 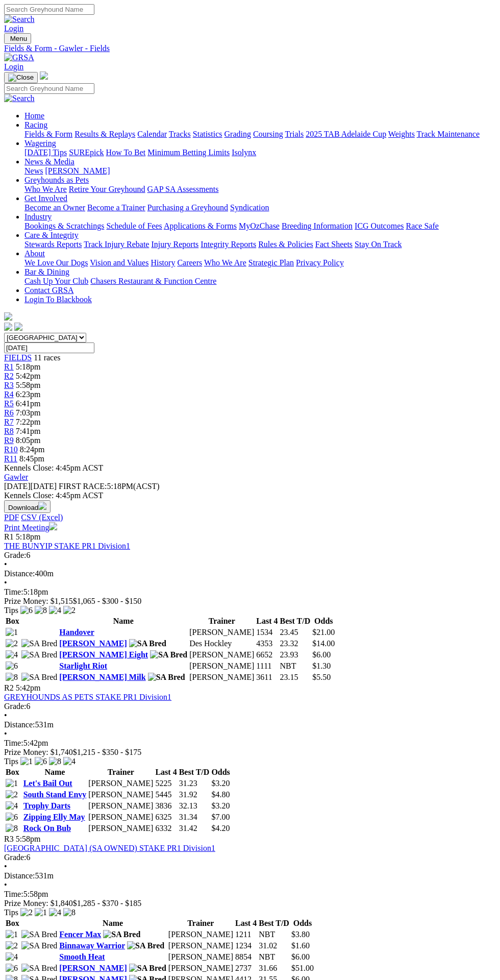 What do you see at coordinates (9, 839) in the screenshot?
I see `span: R3` at bounding box center [9, 839].